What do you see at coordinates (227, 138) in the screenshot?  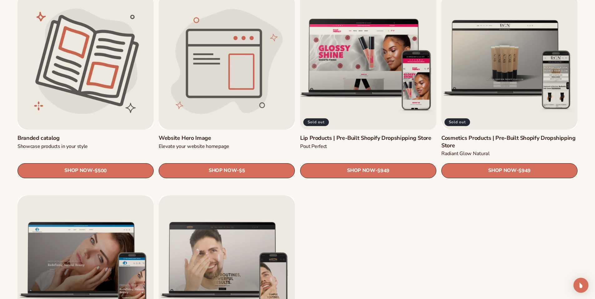 I see `a: Website Hero Image` at bounding box center [227, 138].